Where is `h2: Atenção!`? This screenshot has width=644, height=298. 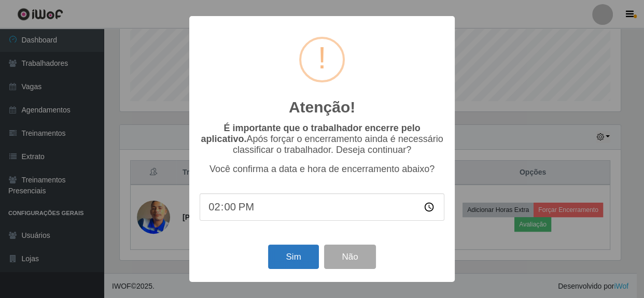
h2: Atenção! is located at coordinates (322, 108).